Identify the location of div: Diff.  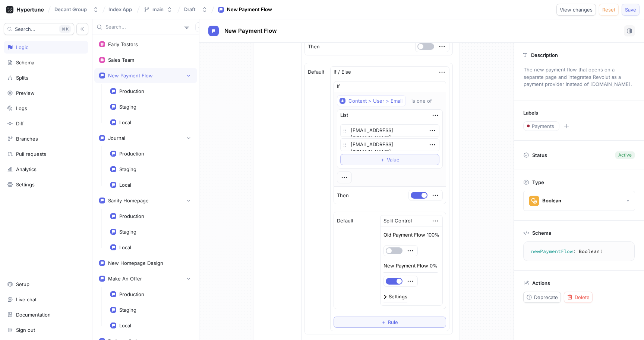
(20, 124).